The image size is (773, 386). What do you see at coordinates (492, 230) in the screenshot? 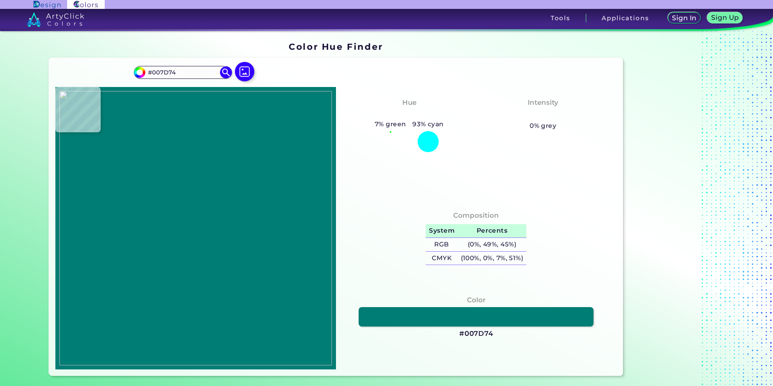
I see `h5: Percents` at bounding box center [492, 230].